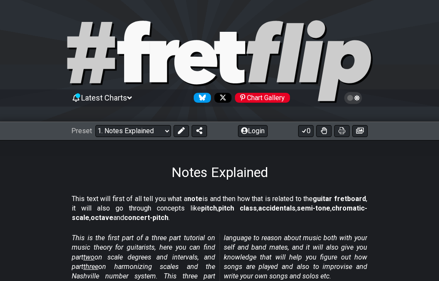 This screenshot has width=439, height=281. I want to click on select: Preset, so click(133, 131).